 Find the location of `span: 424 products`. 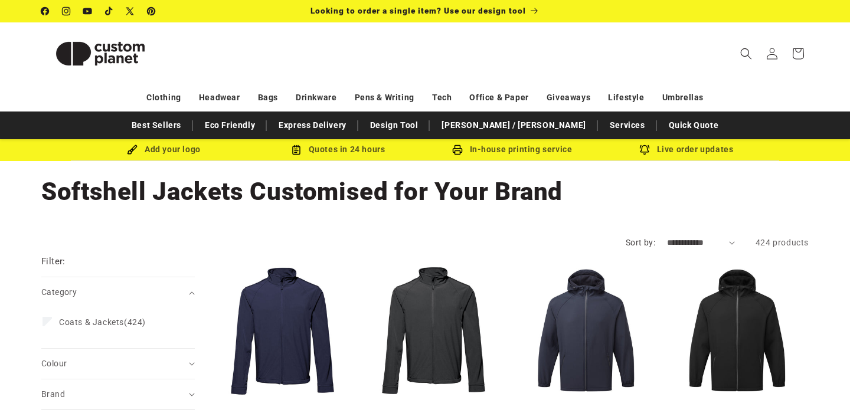

span: 424 products is located at coordinates (782, 243).